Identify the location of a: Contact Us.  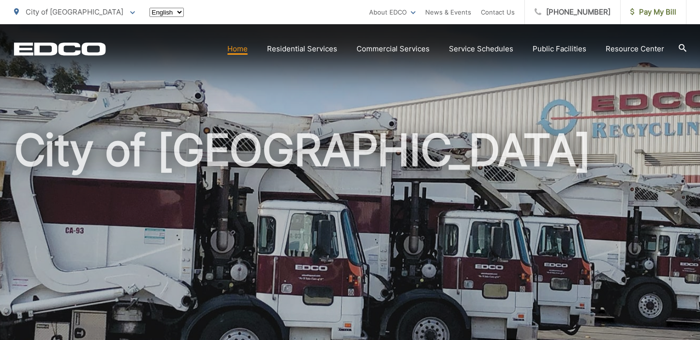
(498, 12).